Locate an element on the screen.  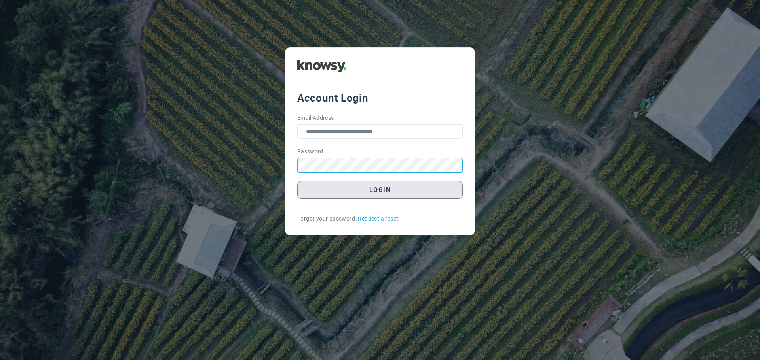
div: Account Login is located at coordinates (380, 98).